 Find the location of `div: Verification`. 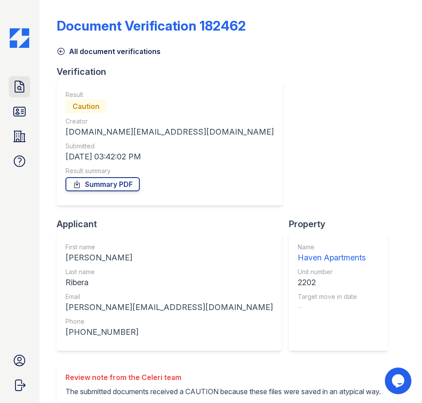

div: Verification is located at coordinates (173, 72).